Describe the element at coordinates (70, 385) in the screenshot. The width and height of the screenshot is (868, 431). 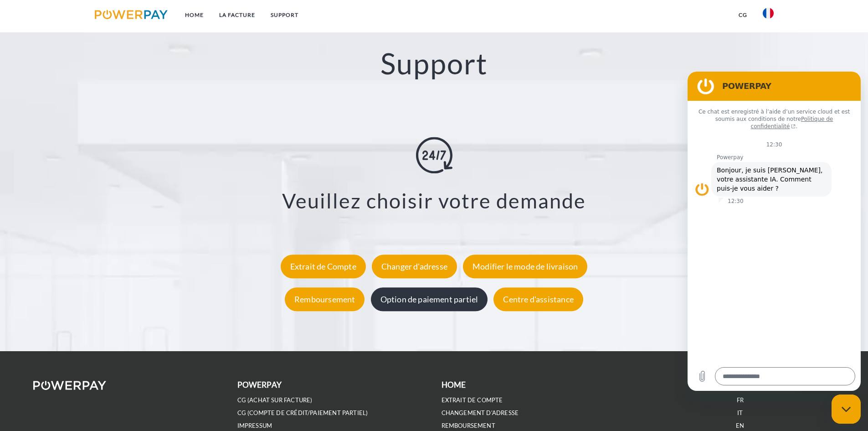
I see `img: logo-powerpay-white.svg` at that location.